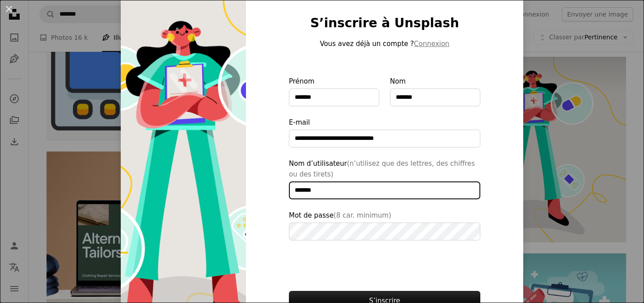 This screenshot has width=644, height=303. What do you see at coordinates (385, 138) in the screenshot?
I see `input: E-mail` at bounding box center [385, 138].